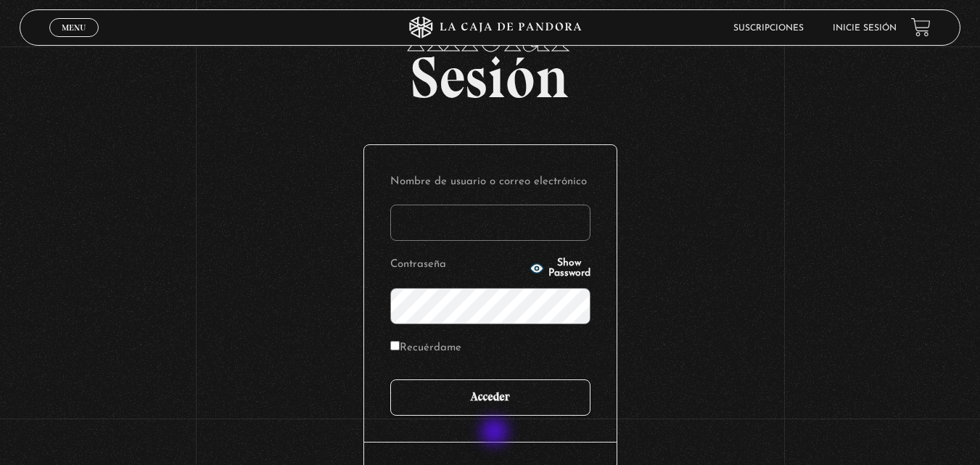 The height and width of the screenshot is (465, 980). I want to click on label: Contraseña, so click(458, 265).